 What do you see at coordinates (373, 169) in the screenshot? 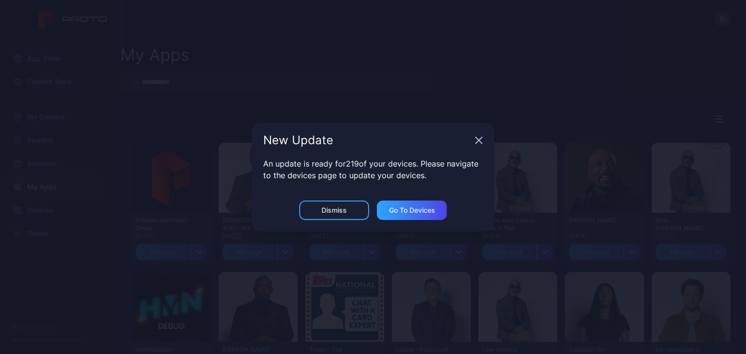
I see `p: An update is ready for 219 of your devices. Please navigate to the devices page to update your de...` at bounding box center [373, 169].